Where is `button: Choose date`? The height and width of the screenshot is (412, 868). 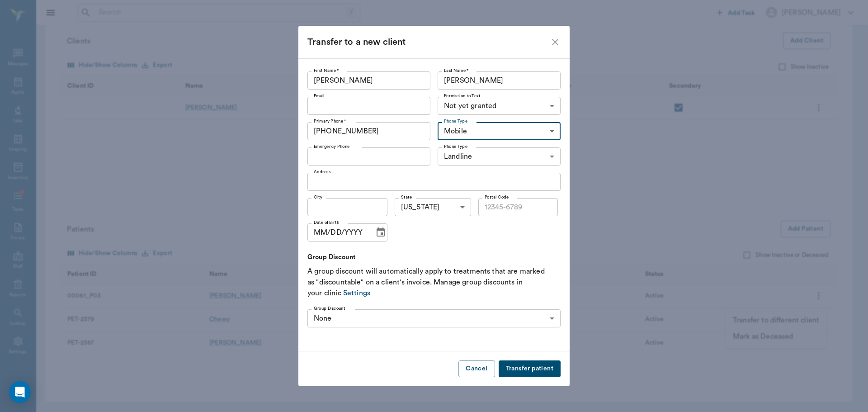
button: Choose date is located at coordinates (381, 233).